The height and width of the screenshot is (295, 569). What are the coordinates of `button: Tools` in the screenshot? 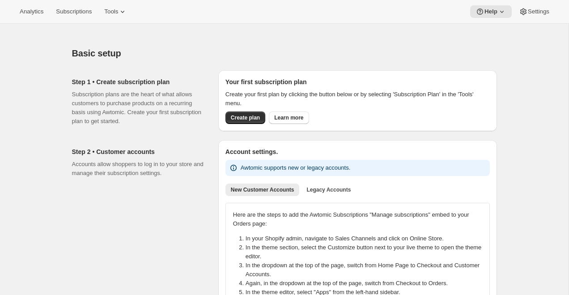 It's located at (115, 12).